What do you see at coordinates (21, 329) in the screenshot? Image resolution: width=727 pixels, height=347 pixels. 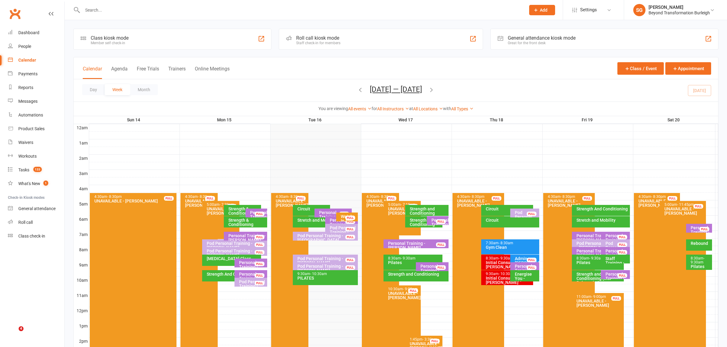 I see `span: 4` at bounding box center [21, 329].